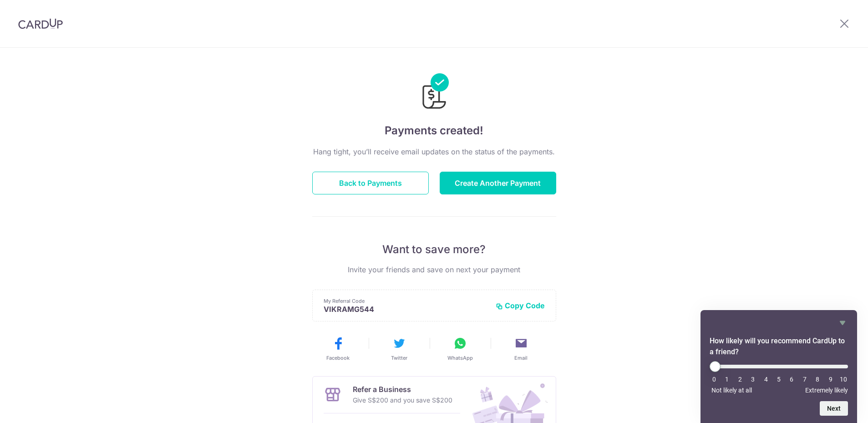 The height and width of the screenshot is (423, 868). Describe the element at coordinates (406, 309) in the screenshot. I see `p: VIKRAMG544` at that location.